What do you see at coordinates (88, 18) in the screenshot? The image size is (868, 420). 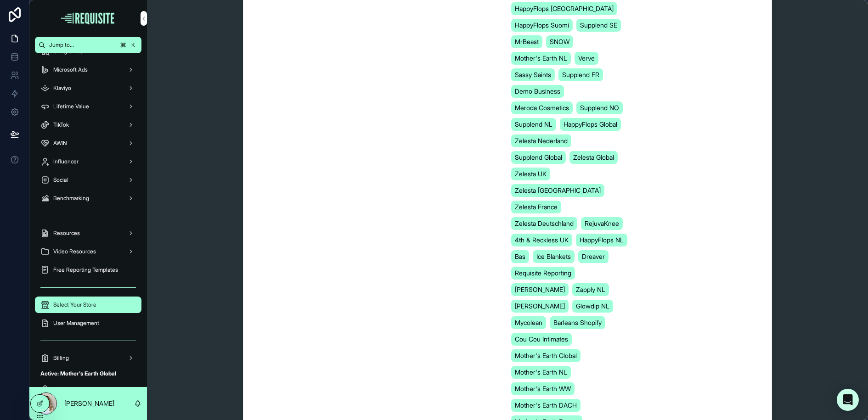 I see `img: App logo` at bounding box center [88, 18].